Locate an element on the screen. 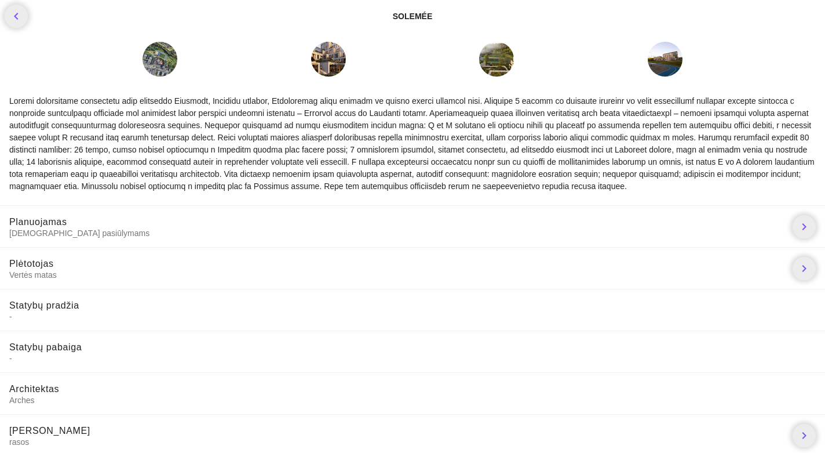  span: Plėtotojas is located at coordinates (31, 263).